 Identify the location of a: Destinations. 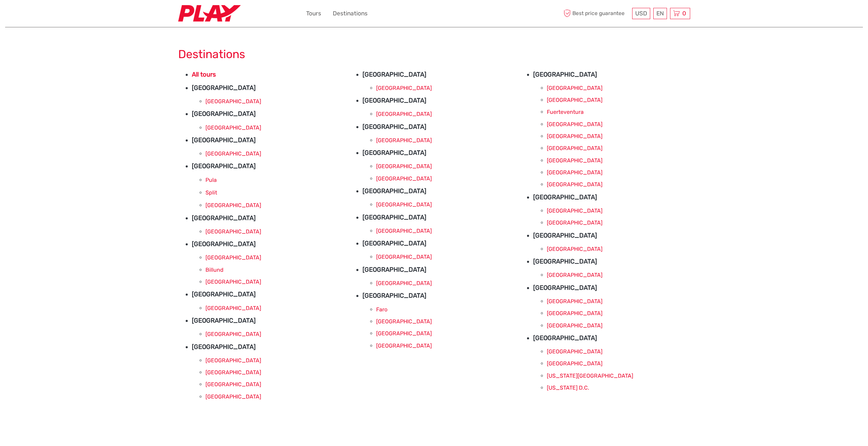
(350, 13).